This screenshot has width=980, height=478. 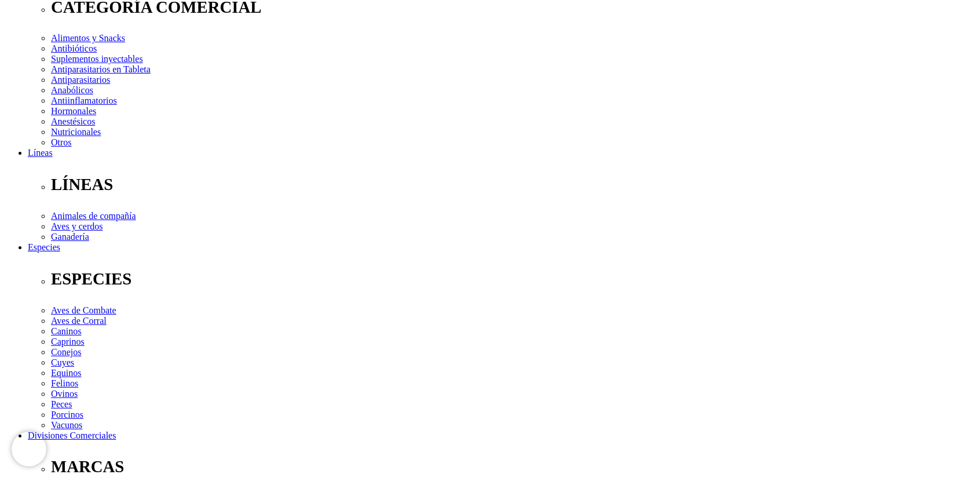 I want to click on a: Antiinflamatorios, so click(x=84, y=100).